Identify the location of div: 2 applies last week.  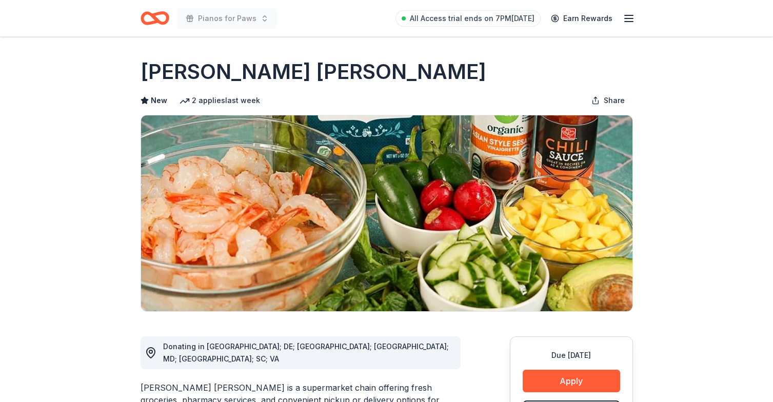
(220, 101).